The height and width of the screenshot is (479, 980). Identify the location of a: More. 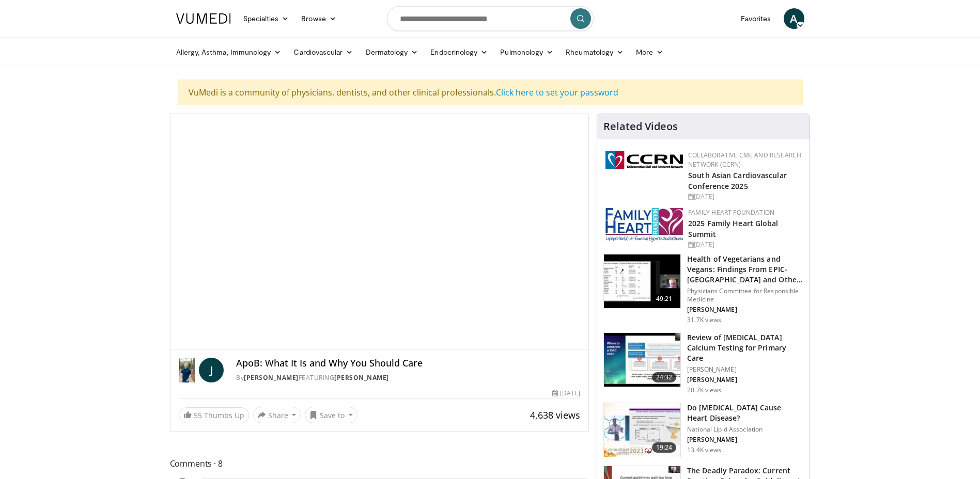
(649, 52).